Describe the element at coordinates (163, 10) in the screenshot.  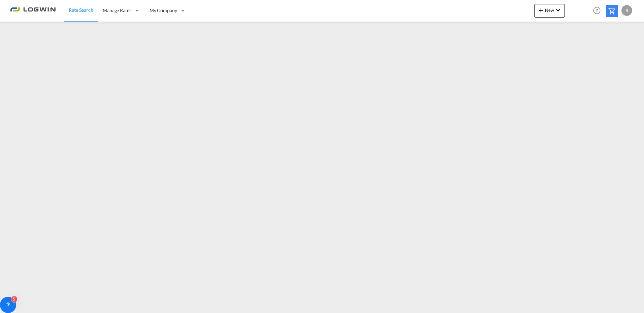
I see `span: My Company` at that location.